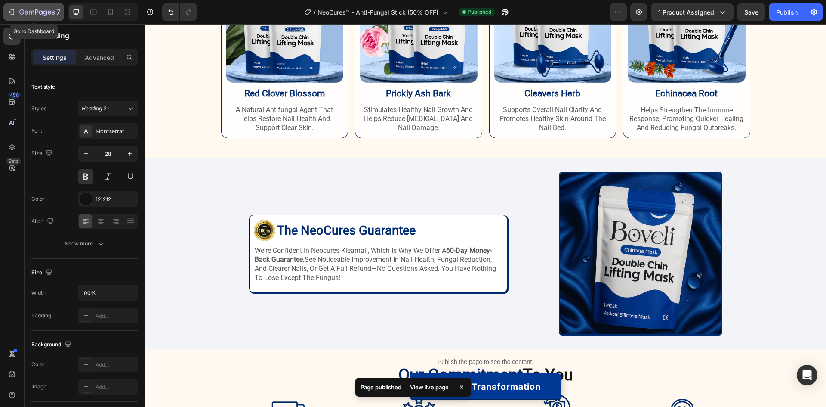  What do you see at coordinates (140, 69) in the screenshot?
I see `h2: Red Clover Blossom` at bounding box center [140, 69].